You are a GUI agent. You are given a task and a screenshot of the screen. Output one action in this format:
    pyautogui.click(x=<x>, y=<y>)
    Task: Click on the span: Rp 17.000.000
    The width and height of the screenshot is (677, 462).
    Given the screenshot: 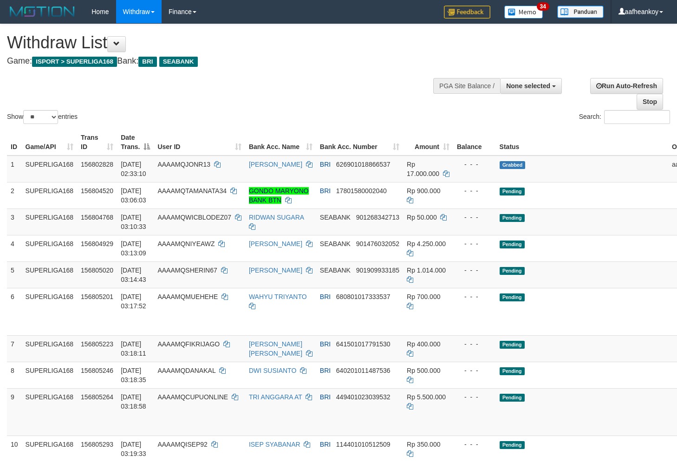 What is the action you would take?
    pyautogui.click(x=423, y=169)
    